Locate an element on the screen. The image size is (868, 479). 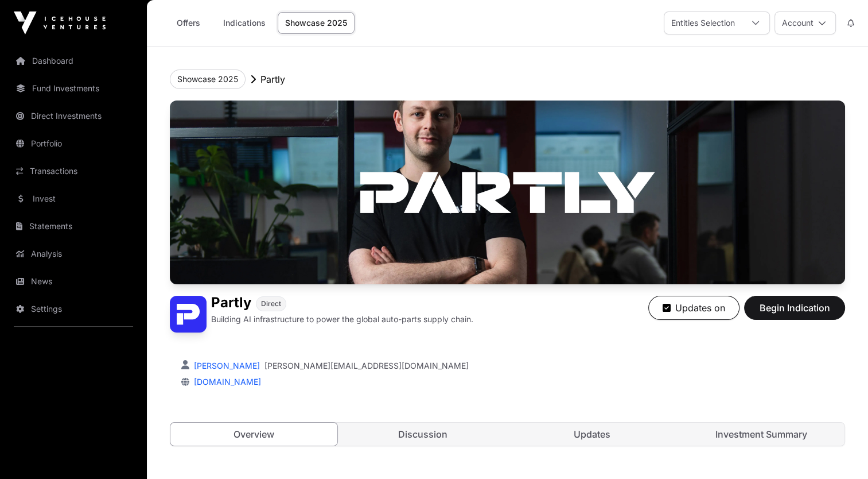
a: Indications is located at coordinates (245, 23).